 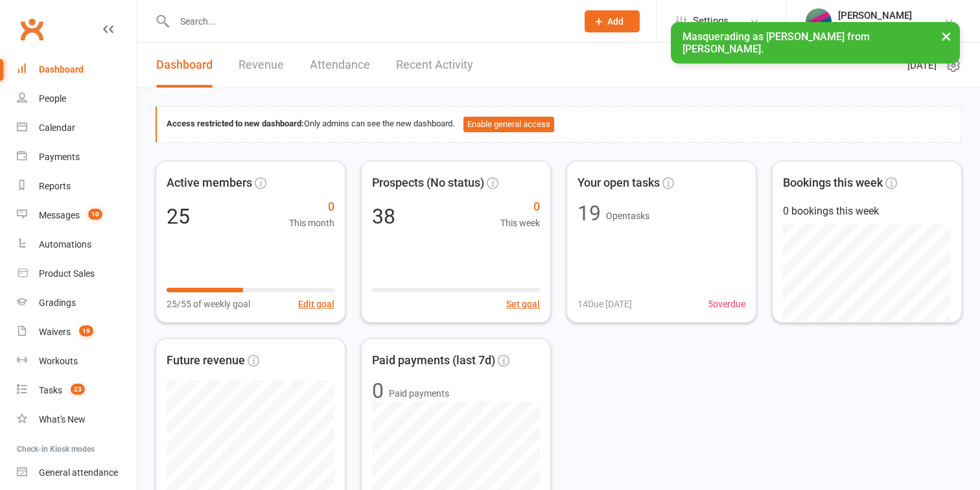 I want to click on div: Automations, so click(x=65, y=245).